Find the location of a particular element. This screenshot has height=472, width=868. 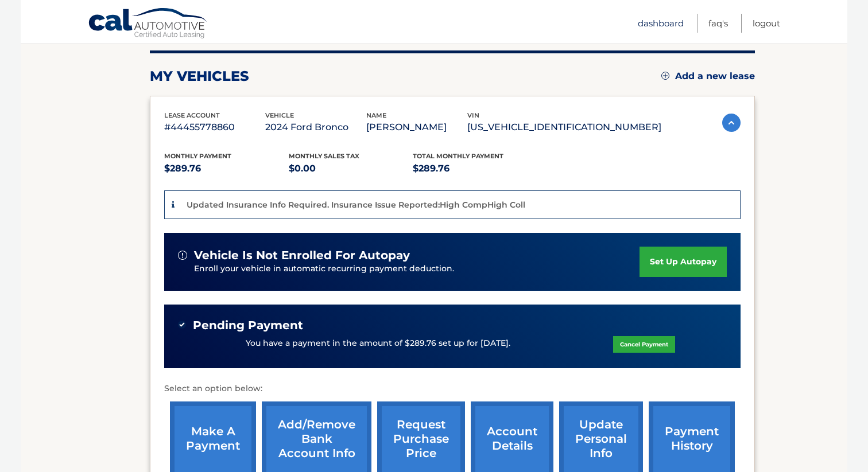

p: #44455778860 is located at coordinates (214, 127).